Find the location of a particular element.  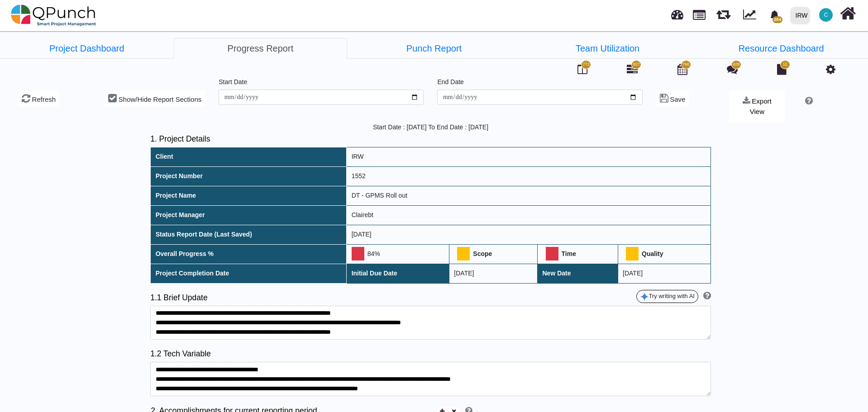

h5: 1. Project Details is located at coordinates (431, 139).